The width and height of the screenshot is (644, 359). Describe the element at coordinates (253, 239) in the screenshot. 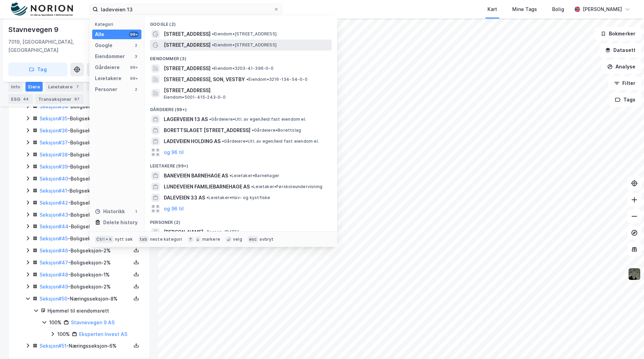

I see `div: esc` at that location.